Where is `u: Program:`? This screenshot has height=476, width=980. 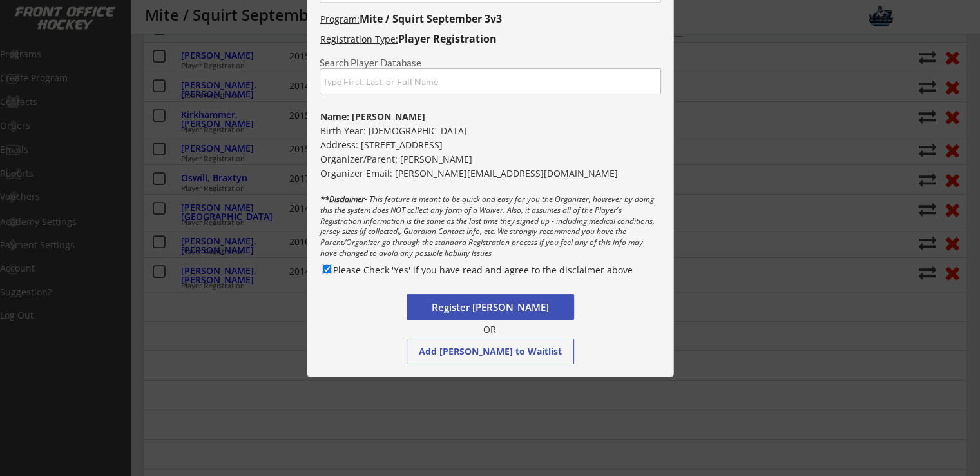
u: Program: is located at coordinates (339, 18).